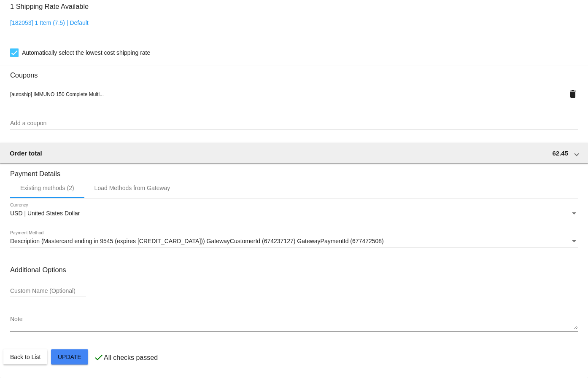 The image size is (588, 378). What do you see at coordinates (86, 53) in the screenshot?
I see `span: Automatically select the lowest cost shipping rate` at bounding box center [86, 53].